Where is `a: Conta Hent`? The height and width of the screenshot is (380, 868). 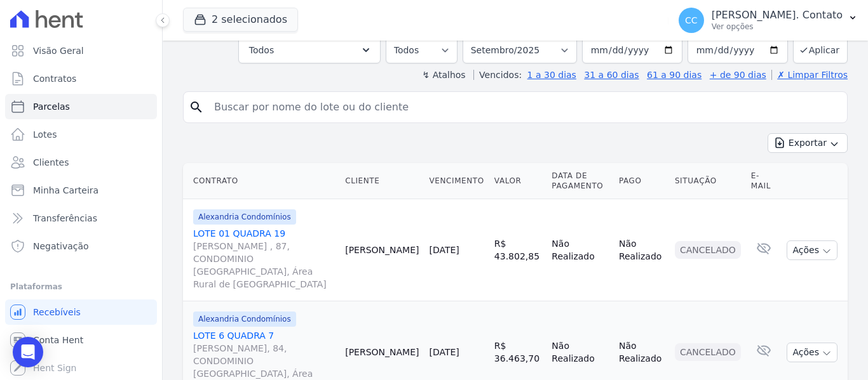 a: Conta Hent is located at coordinates (80, 340).